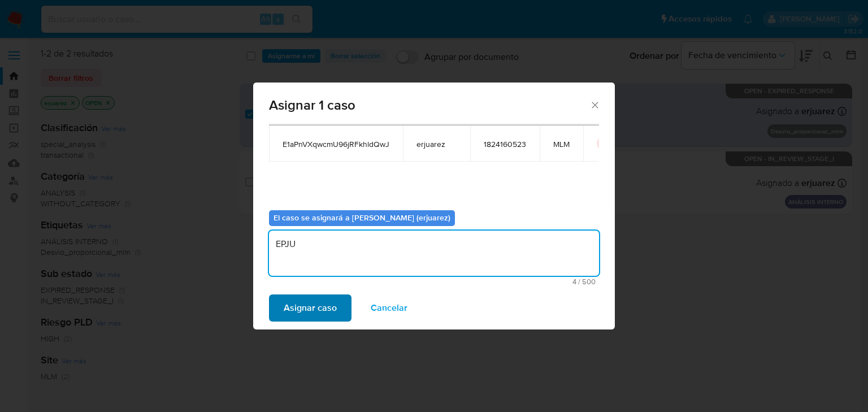  I want to click on span: Asignar 1 caso, so click(429, 105).